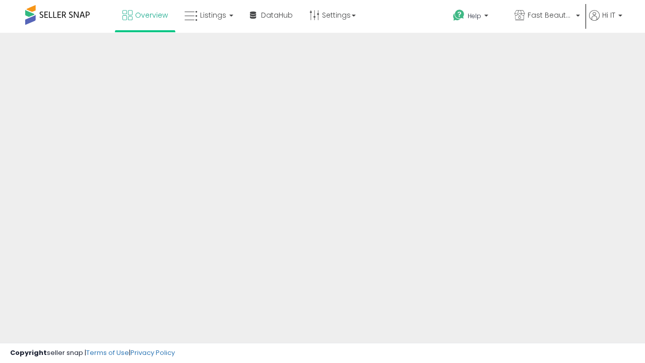 Image resolution: width=645 pixels, height=363 pixels. I want to click on span: Overview, so click(151, 15).